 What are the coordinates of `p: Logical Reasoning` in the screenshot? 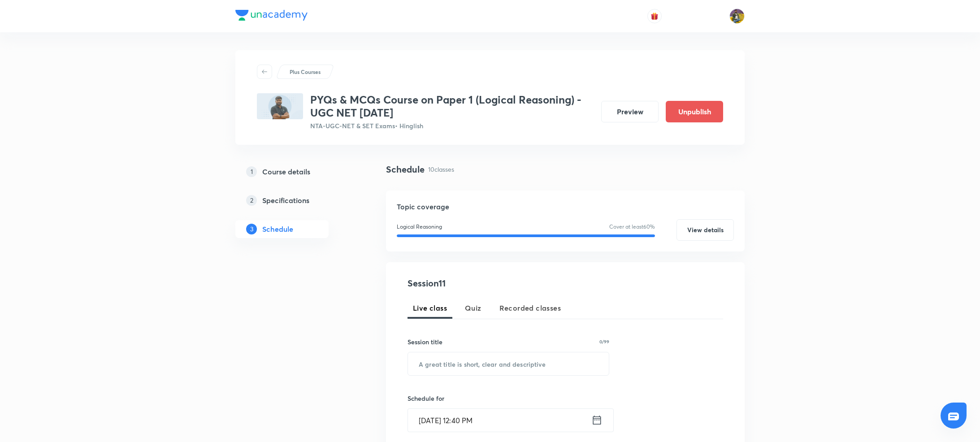 It's located at (419, 227).